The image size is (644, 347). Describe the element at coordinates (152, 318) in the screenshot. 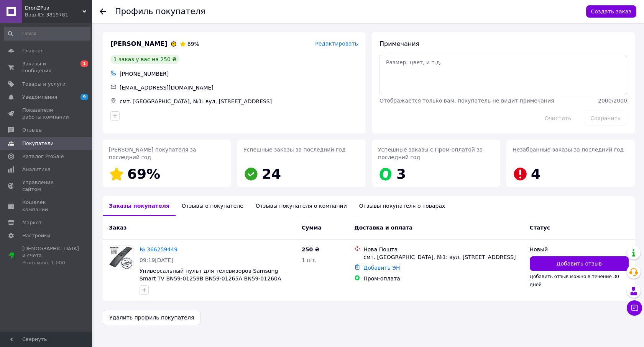

I see `button: Удалить профиль покупателя` at that location.